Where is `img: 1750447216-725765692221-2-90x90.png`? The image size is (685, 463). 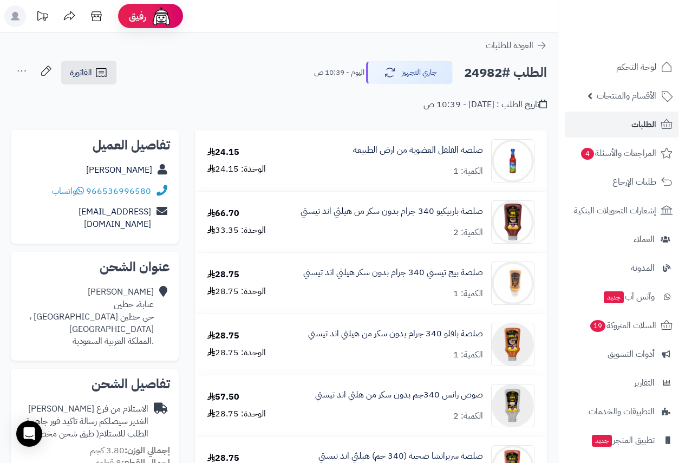 img: 1750447216-725765692221-2-90x90.png is located at coordinates (513, 405).